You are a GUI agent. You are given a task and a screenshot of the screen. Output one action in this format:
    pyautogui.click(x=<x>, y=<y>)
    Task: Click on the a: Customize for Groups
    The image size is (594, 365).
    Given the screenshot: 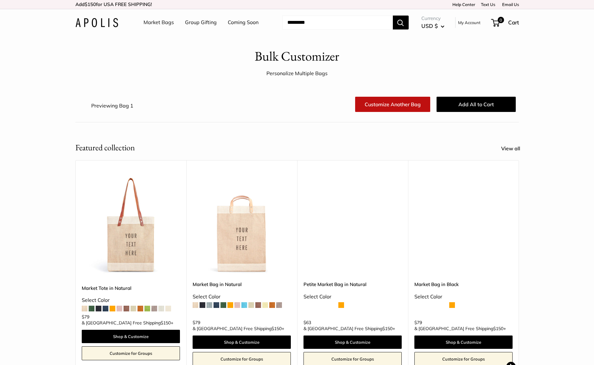 What is the action you would take?
    pyautogui.click(x=131, y=353)
    